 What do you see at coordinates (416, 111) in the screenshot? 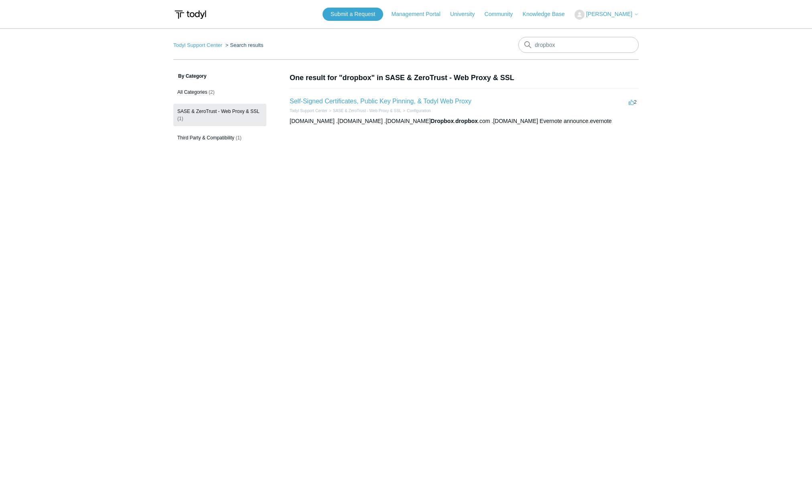
I see `li: Configuration` at bounding box center [416, 111].